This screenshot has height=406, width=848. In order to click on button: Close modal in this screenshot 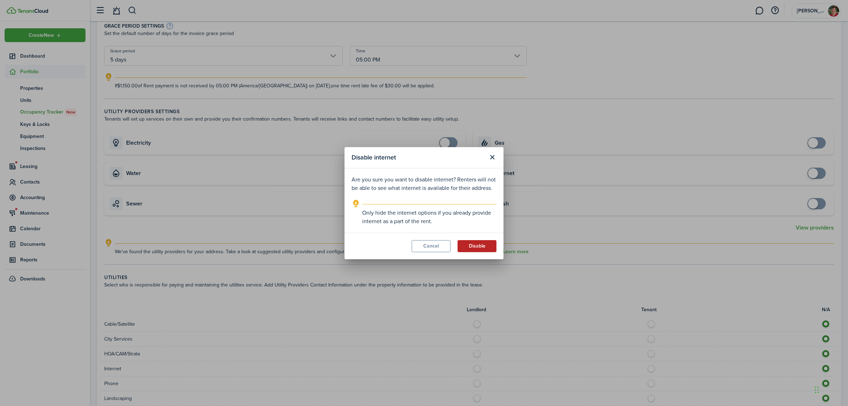, I will do `click(492, 157)`.